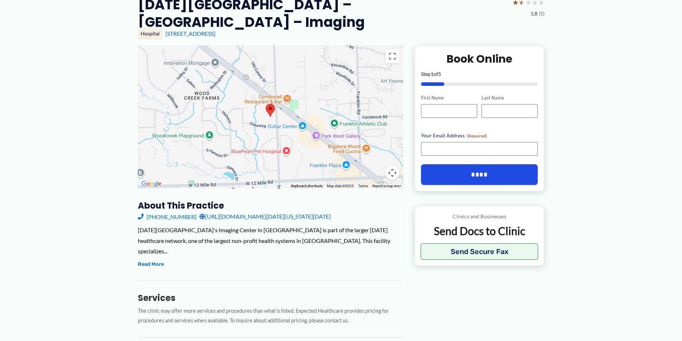 The width and height of the screenshot is (682, 341). I want to click on a: Open this area in Google Maps (opens a new window), so click(151, 184).